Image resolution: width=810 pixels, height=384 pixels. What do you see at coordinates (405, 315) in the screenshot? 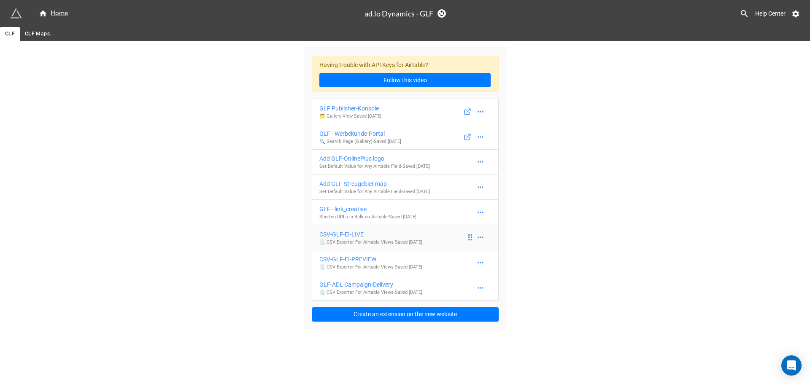
I see `button: Create an extension on the new website` at bounding box center [405, 315].